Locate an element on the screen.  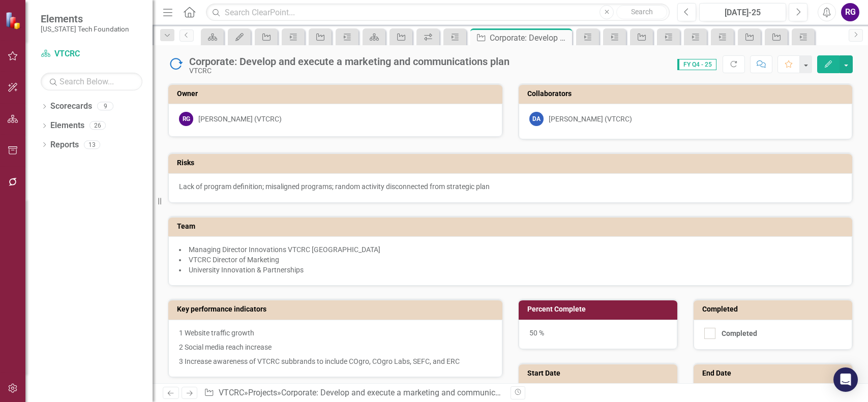
h3: Collaborators is located at coordinates (688, 94).